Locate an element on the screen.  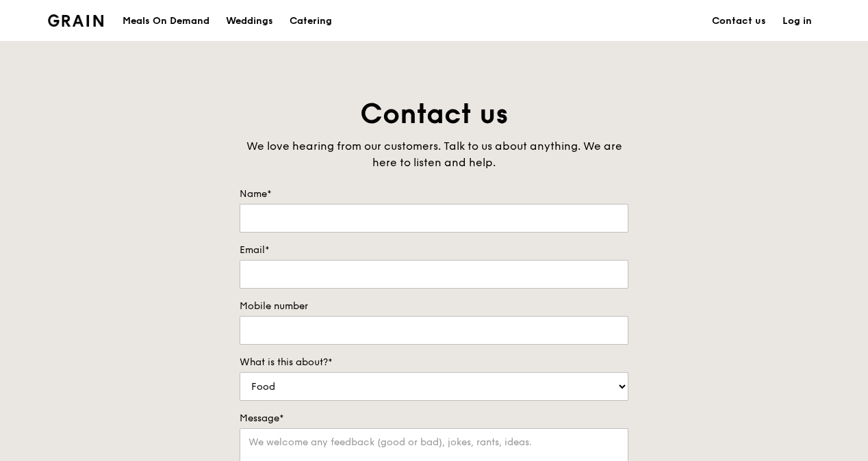
a: Catering is located at coordinates (311, 21).